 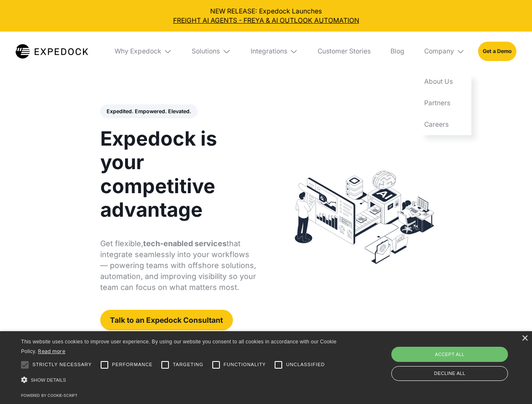 I want to click on span: Unclassified, so click(x=306, y=364).